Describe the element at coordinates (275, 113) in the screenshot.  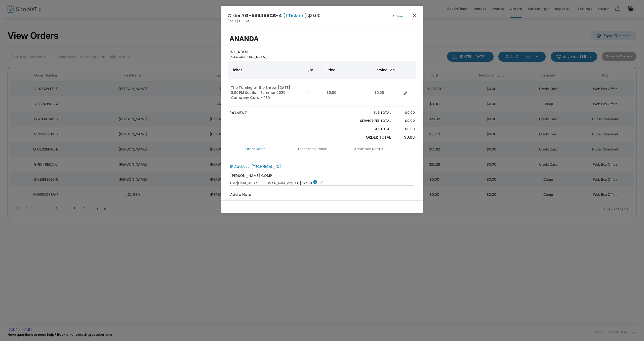
I see `p: PAYMENT` at that location.